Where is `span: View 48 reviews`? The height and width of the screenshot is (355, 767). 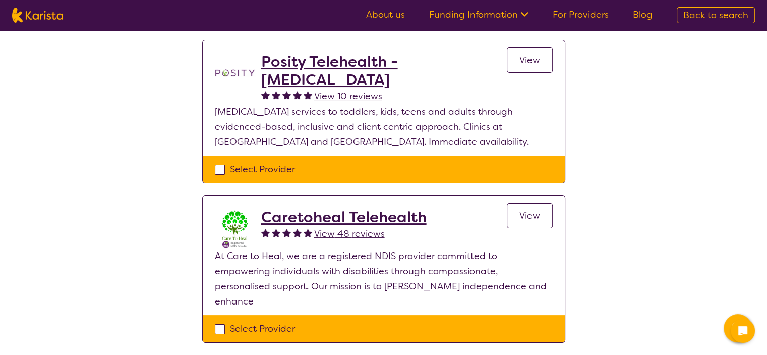
span: View 48 reviews is located at coordinates (350, 234).